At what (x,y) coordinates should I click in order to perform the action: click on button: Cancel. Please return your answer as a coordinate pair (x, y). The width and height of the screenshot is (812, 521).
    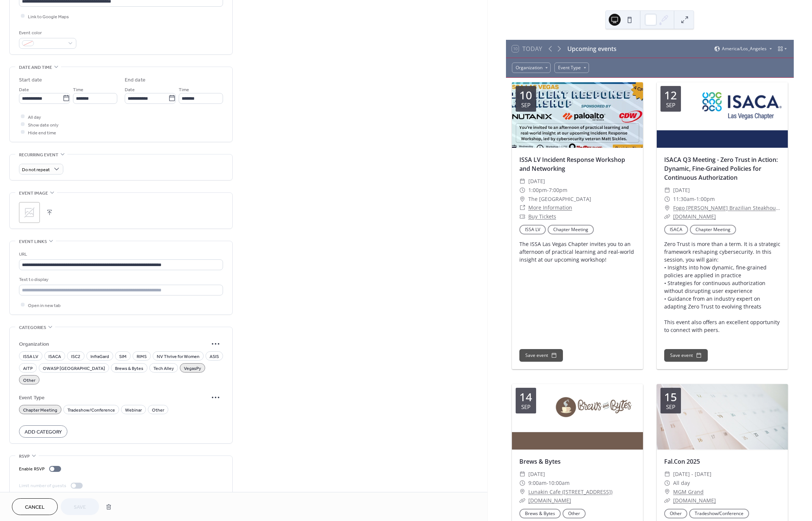
    Looking at the image, I should click on (35, 506).